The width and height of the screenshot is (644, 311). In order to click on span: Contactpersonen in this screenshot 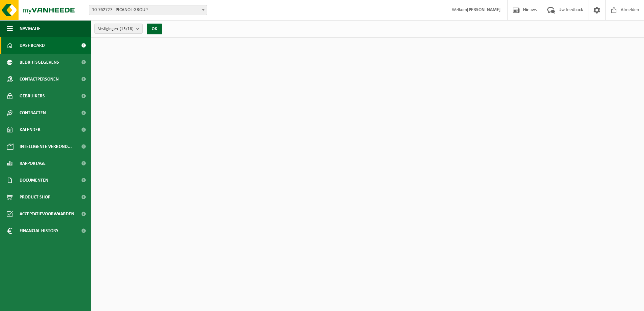, I will do `click(39, 79)`.